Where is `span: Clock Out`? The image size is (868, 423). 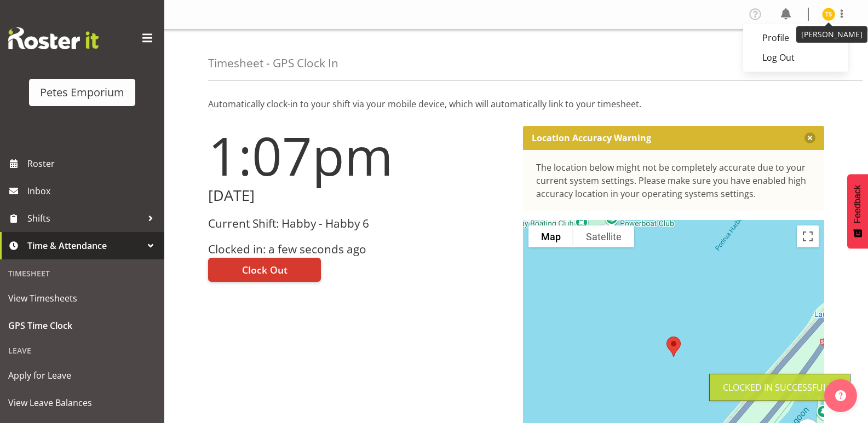
span: Clock Out is located at coordinates (264, 270).